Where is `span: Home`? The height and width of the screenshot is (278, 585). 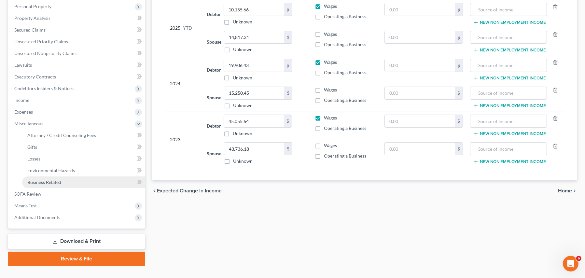
span: Home is located at coordinates (565, 191).